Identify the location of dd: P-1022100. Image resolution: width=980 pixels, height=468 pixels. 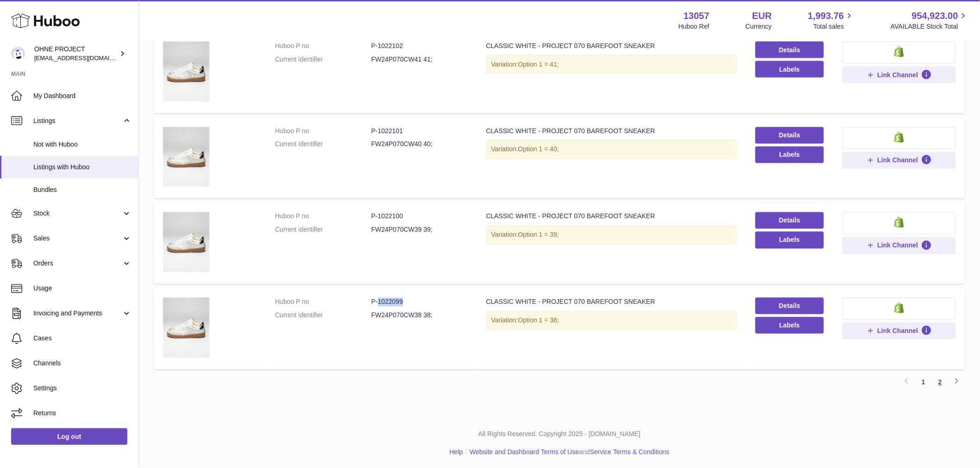
(419, 216).